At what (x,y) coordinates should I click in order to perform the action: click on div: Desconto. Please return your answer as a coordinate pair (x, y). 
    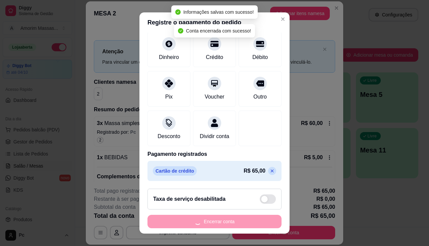
    Looking at the image, I should click on (169, 136).